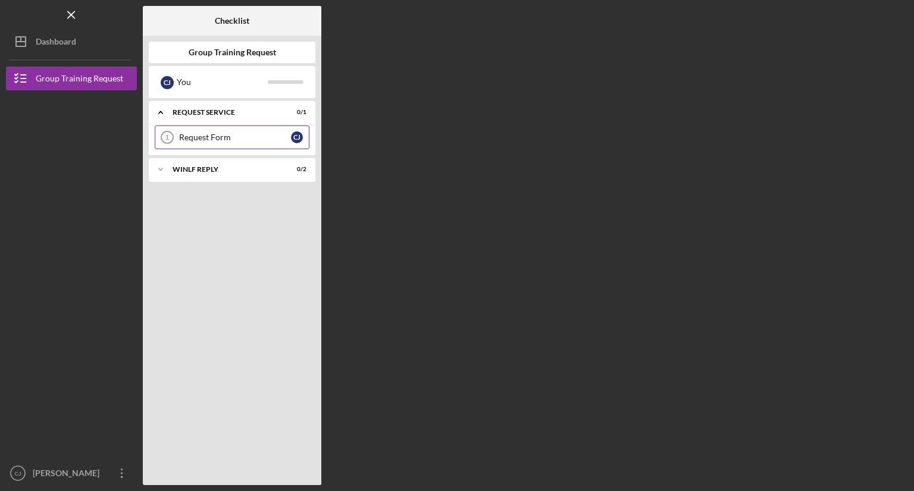 The image size is (914, 491). Describe the element at coordinates (79, 80) in the screenshot. I see `div: Group Training Request` at that location.